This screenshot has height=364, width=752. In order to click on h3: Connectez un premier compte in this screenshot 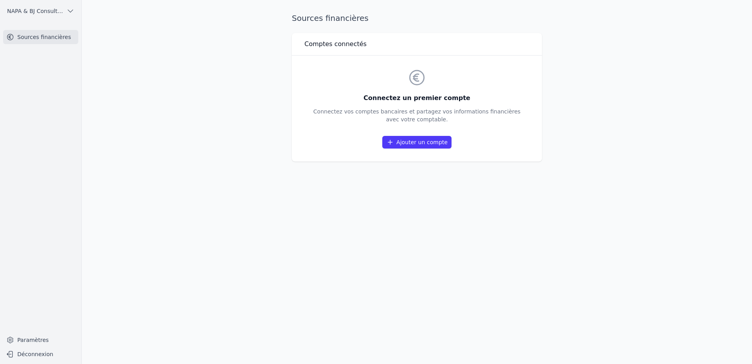, I will do `click(417, 98)`.